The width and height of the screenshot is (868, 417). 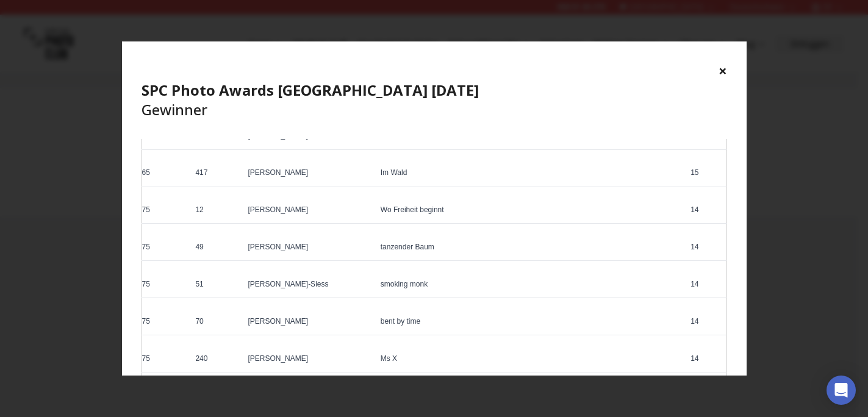 I want to click on td: smoking monk, so click(x=532, y=286).